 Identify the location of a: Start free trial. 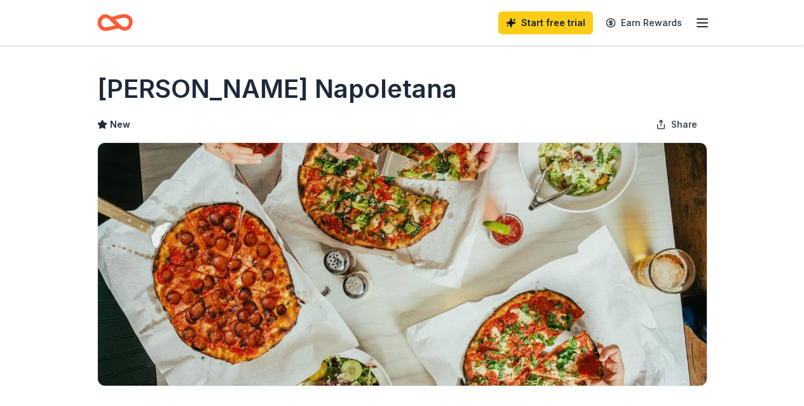
(546, 23).